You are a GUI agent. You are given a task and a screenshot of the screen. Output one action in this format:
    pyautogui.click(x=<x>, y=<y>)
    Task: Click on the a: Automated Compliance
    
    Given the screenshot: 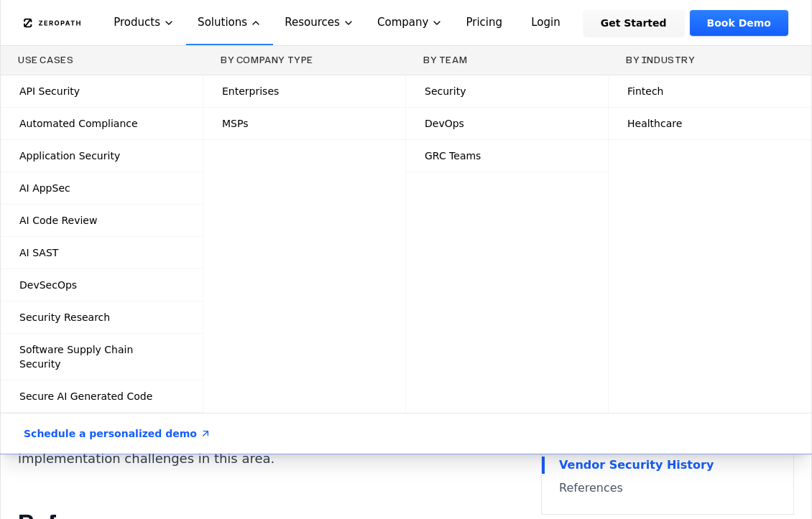 What is the action you would take?
    pyautogui.click(x=102, y=124)
    